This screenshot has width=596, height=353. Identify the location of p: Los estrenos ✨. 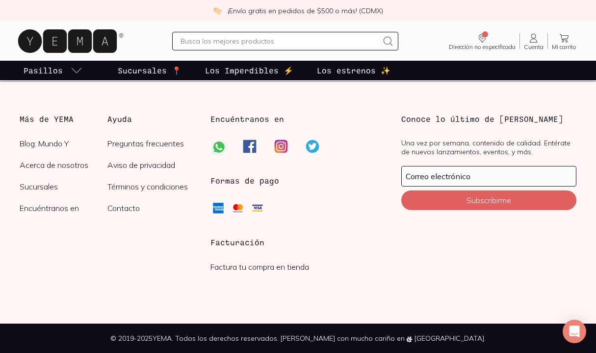
(353, 71).